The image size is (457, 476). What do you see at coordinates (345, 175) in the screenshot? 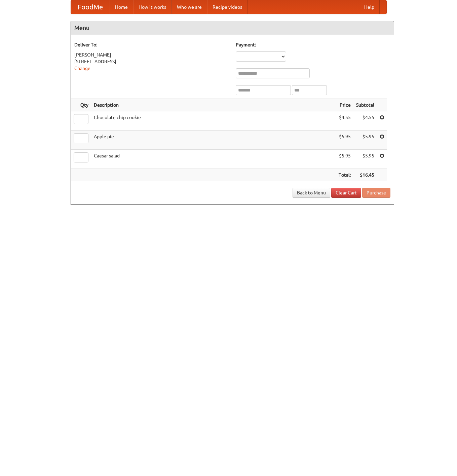
I see `th: Total:` at bounding box center [345, 175].